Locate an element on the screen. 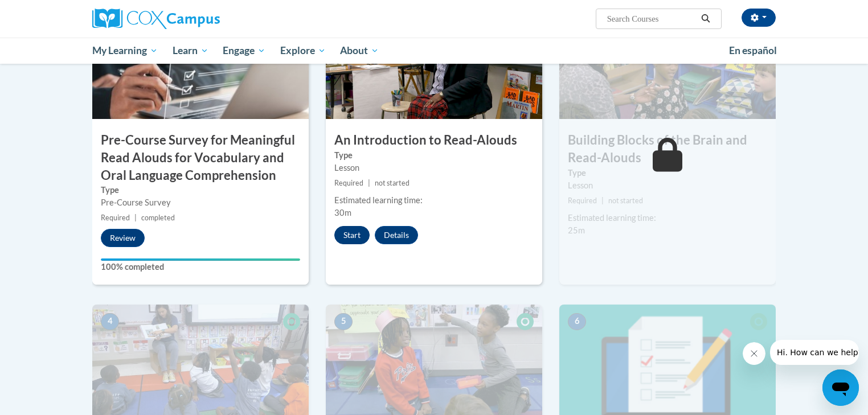 This screenshot has width=868, height=415. button: Start is located at coordinates (352, 235).